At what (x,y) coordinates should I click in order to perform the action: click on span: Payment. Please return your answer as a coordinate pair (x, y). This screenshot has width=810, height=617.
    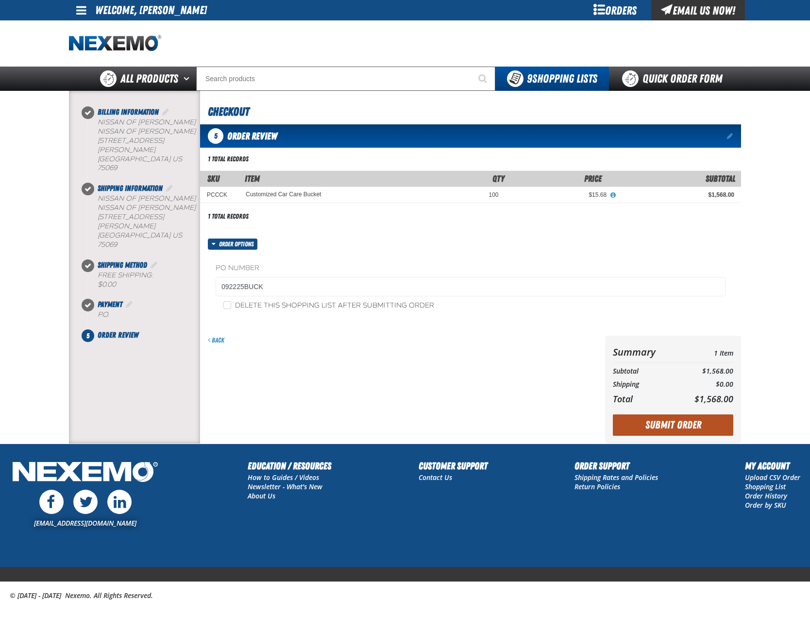
    Looking at the image, I should click on (110, 304).